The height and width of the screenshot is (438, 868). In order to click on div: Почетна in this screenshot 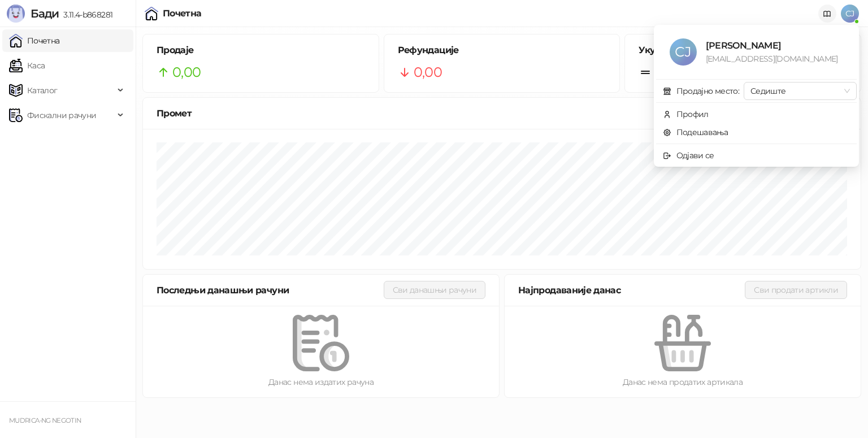, I will do `click(182, 14)`.